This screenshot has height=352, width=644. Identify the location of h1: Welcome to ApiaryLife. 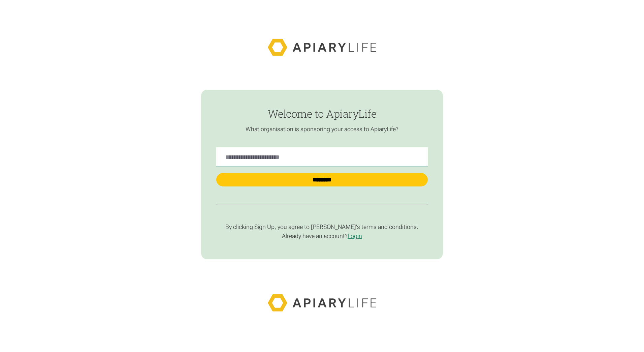
(322, 114).